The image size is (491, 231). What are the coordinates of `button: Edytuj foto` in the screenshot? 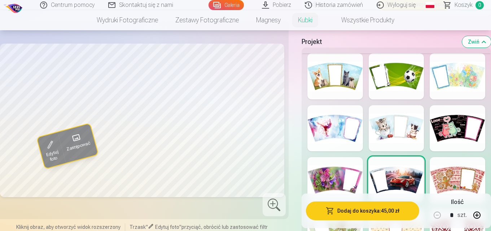 It's located at (52, 151).